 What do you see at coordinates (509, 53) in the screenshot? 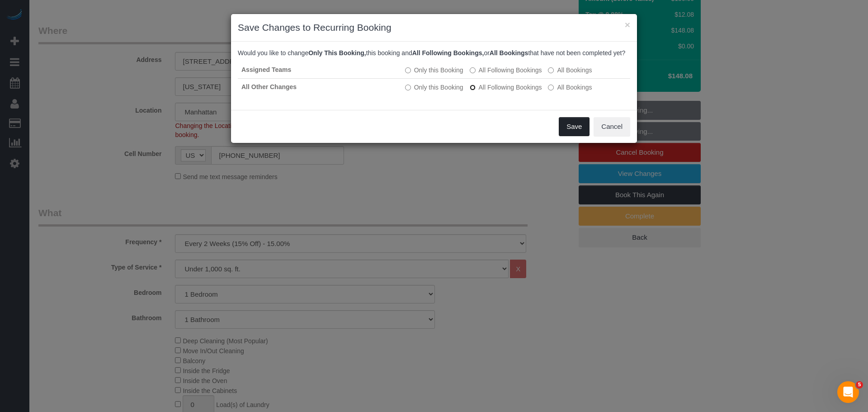
I see `b: All Bookings` at bounding box center [509, 53].